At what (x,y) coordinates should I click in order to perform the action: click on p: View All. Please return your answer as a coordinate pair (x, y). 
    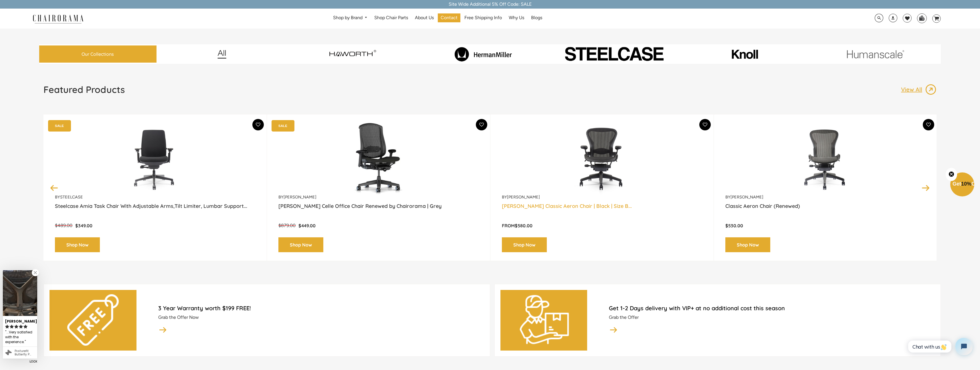
    Looking at the image, I should click on (913, 90).